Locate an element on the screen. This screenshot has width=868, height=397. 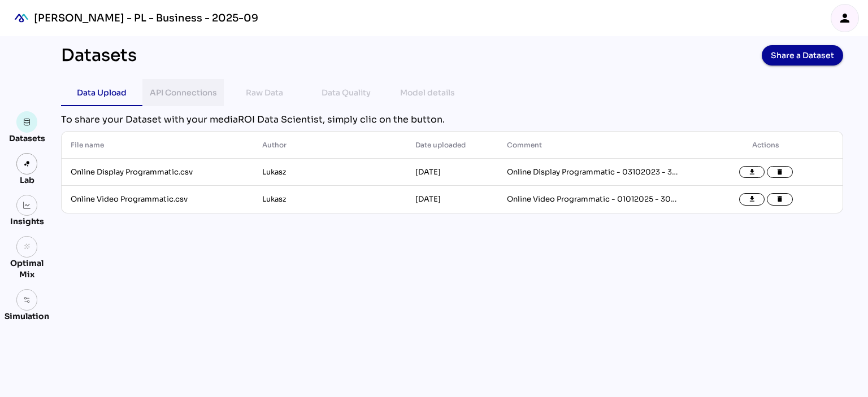
div: Data Upload is located at coordinates (102, 92).